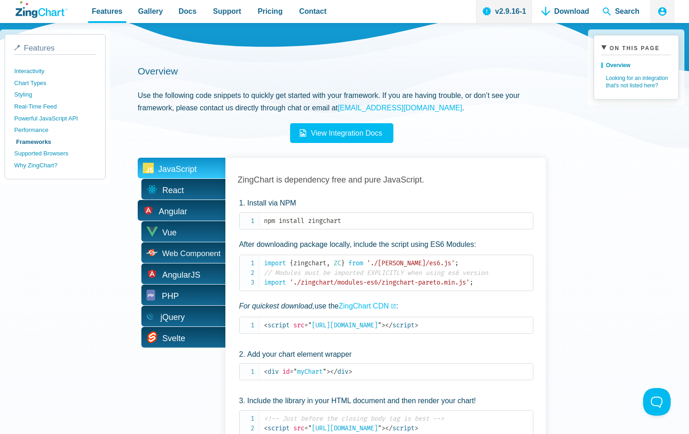 The width and height of the screenshot is (689, 434). What do you see at coordinates (356, 263) in the screenshot?
I see `span: from` at bounding box center [356, 263].